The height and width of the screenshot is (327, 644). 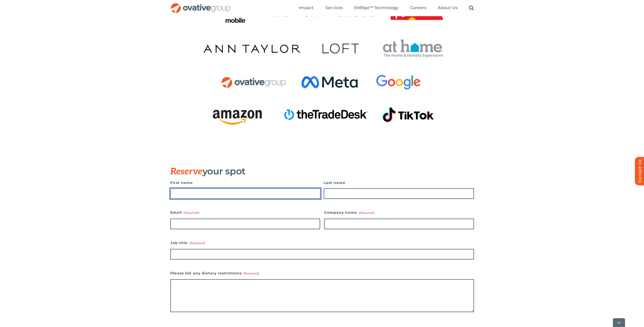 I want to click on a: Search, so click(x=471, y=8).